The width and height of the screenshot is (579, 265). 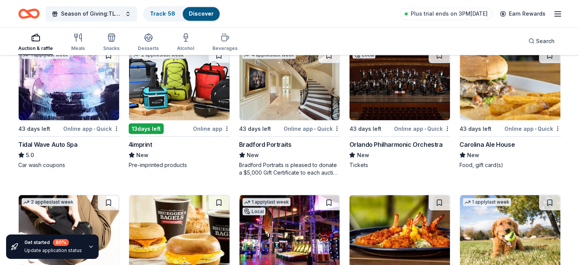 What do you see at coordinates (400, 164) in the screenshot?
I see `div: Tickets` at bounding box center [400, 164].